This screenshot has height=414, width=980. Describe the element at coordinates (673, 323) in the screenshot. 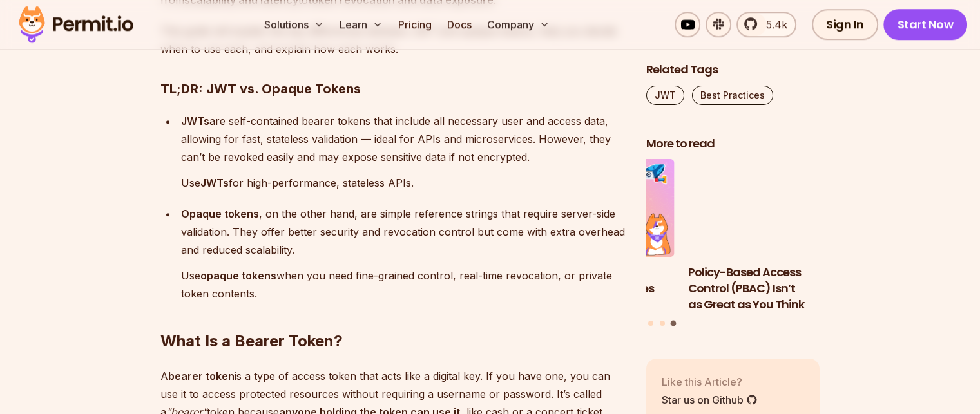

I see `button: Go to slide 3` at that location.